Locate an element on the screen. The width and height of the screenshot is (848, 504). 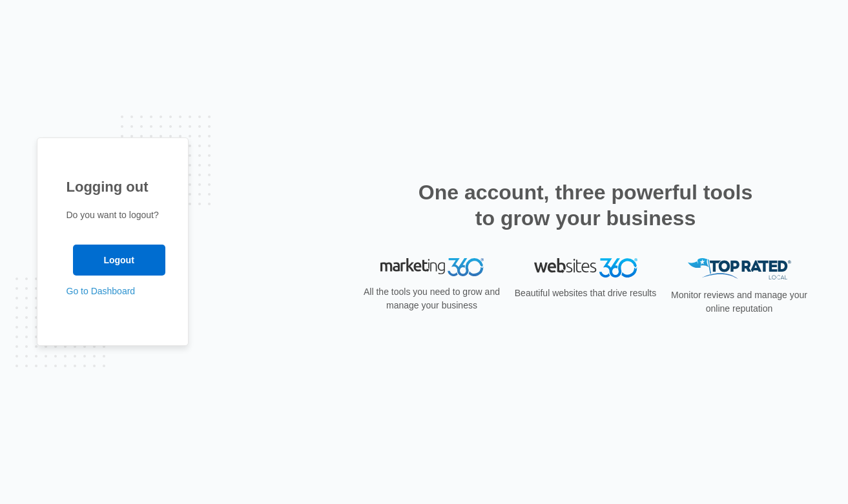
p: Do you want to logout? is located at coordinates (112, 215).